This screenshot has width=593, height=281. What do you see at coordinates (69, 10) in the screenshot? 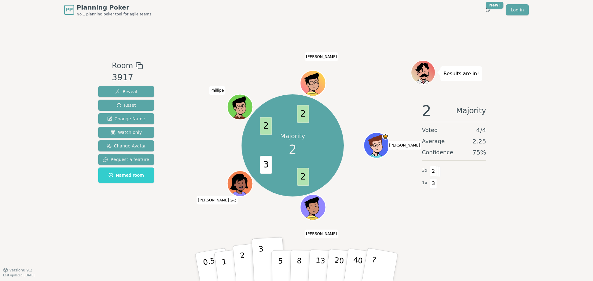
I see `span: PP` at bounding box center [69, 10].